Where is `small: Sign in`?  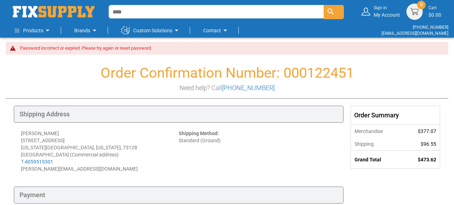 small: Sign in is located at coordinates (387, 8).